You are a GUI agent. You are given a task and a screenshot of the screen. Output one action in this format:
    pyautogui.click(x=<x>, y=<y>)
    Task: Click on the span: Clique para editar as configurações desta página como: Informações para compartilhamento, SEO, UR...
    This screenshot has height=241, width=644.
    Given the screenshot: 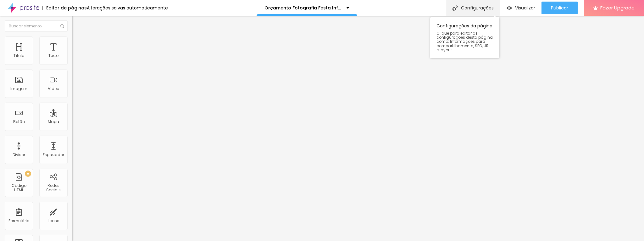 What is the action you would take?
    pyautogui.click(x=465, y=42)
    